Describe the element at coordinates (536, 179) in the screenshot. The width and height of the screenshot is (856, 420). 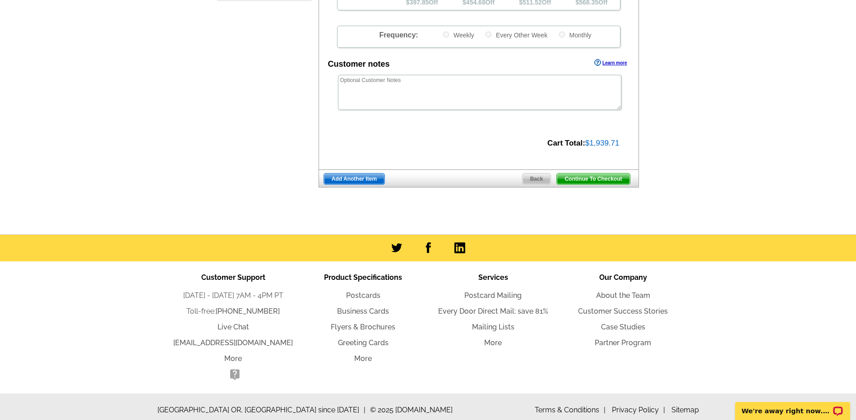
I see `span: Back` at that location.